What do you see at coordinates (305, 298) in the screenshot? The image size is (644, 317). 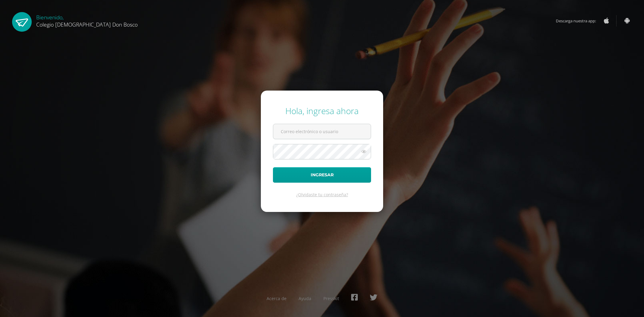 I see `a: Ayuda` at bounding box center [305, 298].